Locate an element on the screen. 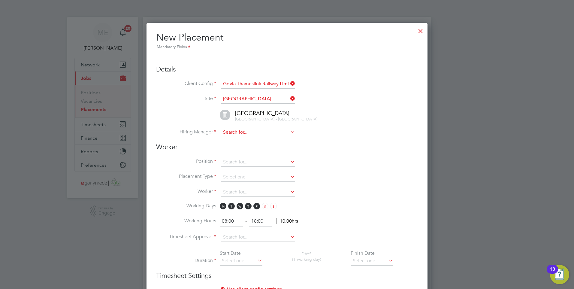 The height and width of the screenshot is (289, 574). div: Start Date is located at coordinates (241, 253).